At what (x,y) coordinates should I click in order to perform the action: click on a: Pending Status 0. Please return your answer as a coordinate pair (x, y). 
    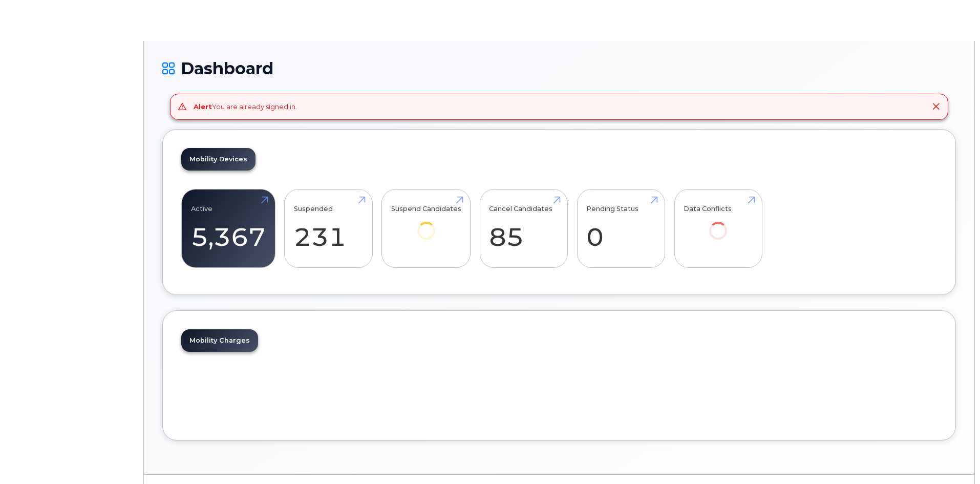
    Looking at the image, I should click on (621, 229).